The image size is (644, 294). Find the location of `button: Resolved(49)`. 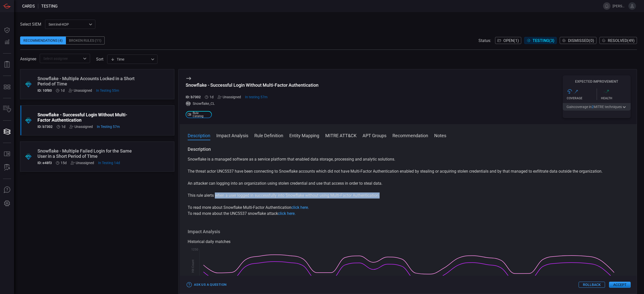

button: Resolved(49) is located at coordinates (618, 40).